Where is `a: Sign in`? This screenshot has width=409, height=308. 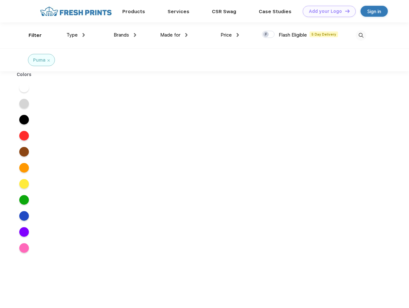 a: Sign in is located at coordinates (374, 11).